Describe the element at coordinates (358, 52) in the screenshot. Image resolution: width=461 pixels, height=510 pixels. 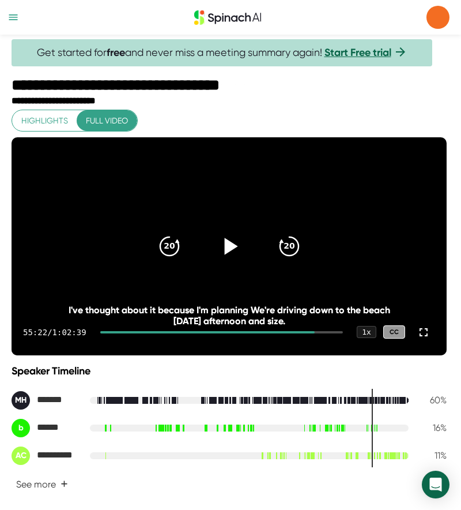
I see `a: Start Free trial` at that location.